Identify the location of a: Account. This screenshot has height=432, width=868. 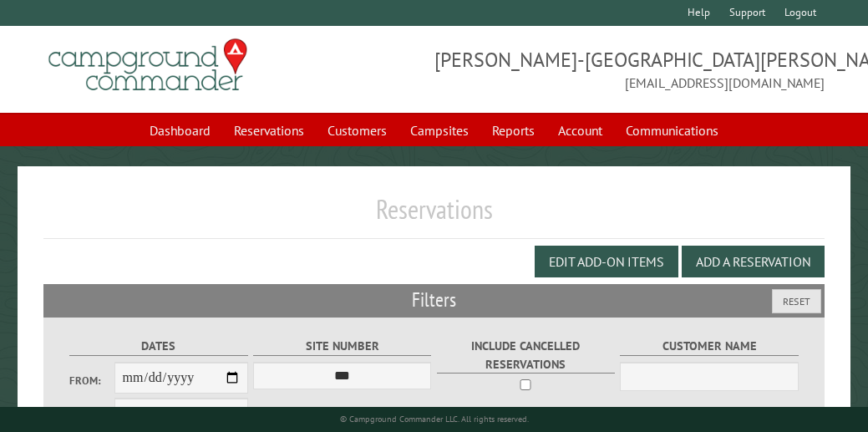
(579, 130).